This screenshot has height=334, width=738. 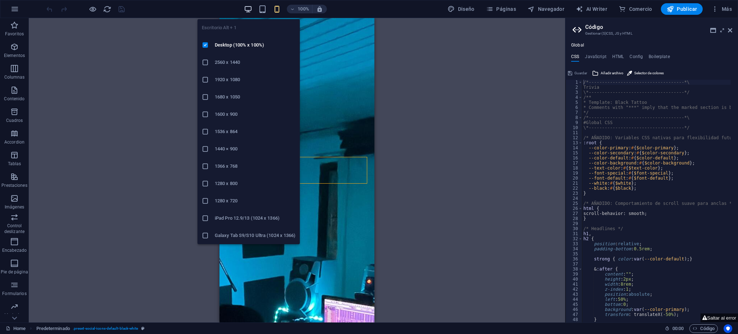 What do you see at coordinates (574, 183) in the screenshot?
I see `div: 21` at bounding box center [574, 183].